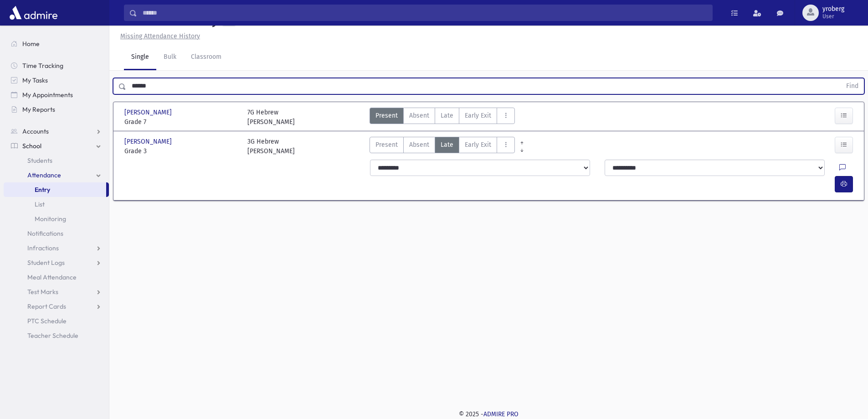 This screenshot has height=419, width=868. Describe the element at coordinates (56, 109) in the screenshot. I see `a: My Reports` at that location.